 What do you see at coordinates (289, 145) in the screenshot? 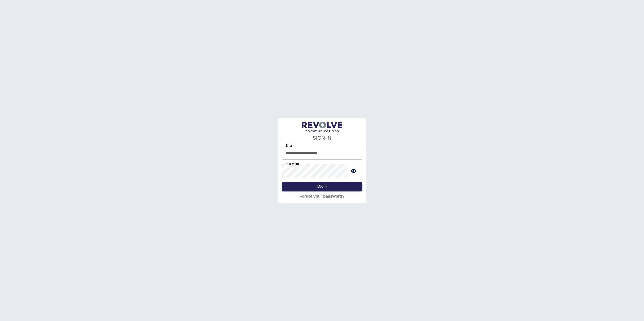
I see `label: Email` at bounding box center [289, 145].